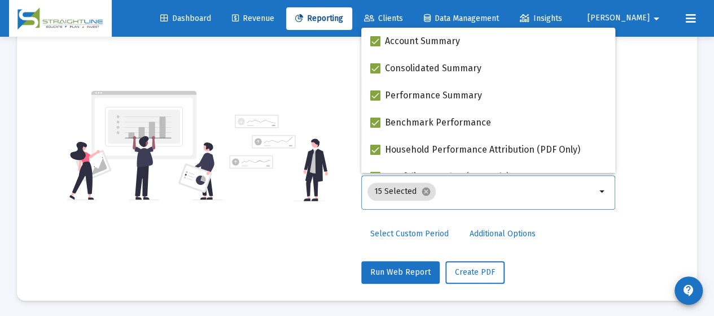 Image resolution: width=714 pixels, height=316 pixels. What do you see at coordinates (278, 157) in the screenshot?
I see `img: reporting-alt` at bounding box center [278, 157].